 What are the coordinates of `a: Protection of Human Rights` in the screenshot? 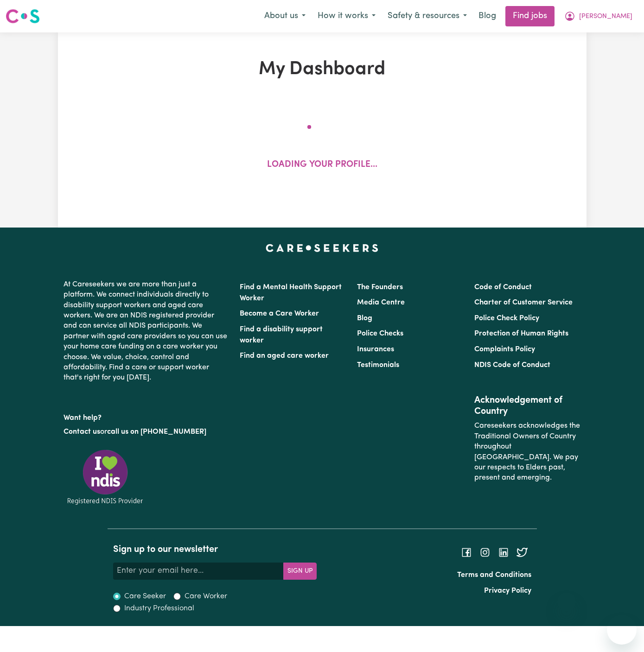 It's located at (521, 334).